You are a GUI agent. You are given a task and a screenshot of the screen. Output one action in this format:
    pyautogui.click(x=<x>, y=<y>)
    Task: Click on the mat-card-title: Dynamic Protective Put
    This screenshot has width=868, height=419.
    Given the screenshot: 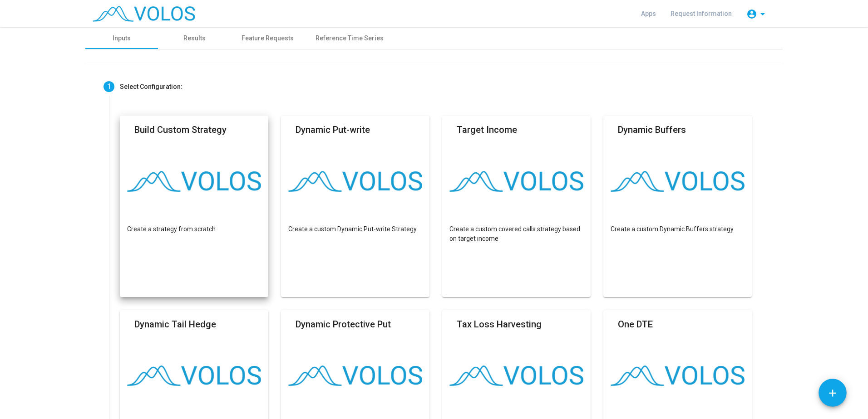 What is the action you would take?
    pyautogui.click(x=343, y=324)
    